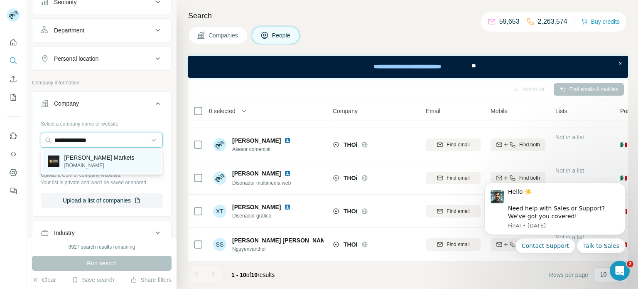 Image resolution: width=638 pixels, height=289 pixels. Describe the element at coordinates (432, 7) in the screenshot. I see `div: Close Step` at that location.